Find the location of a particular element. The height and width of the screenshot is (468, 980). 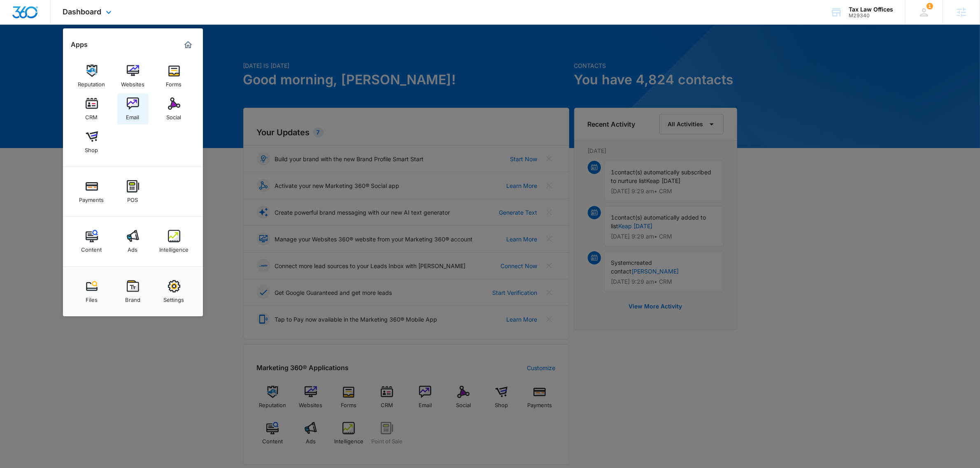

span: Dashboard is located at coordinates (82, 11).